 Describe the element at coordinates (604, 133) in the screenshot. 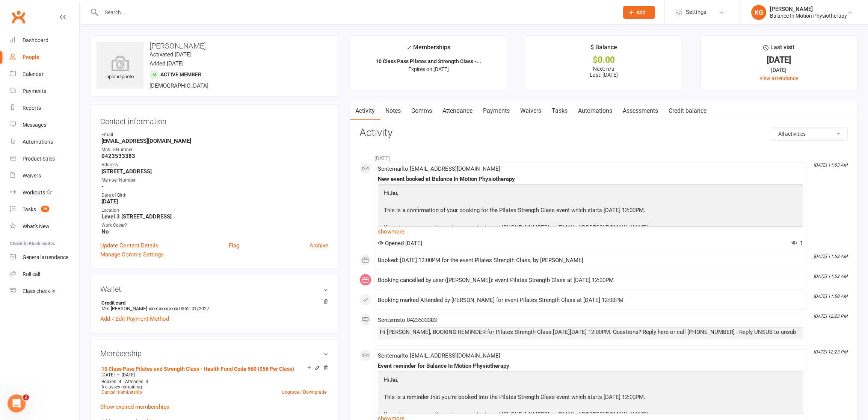

I see `h3: Activity` at that location.